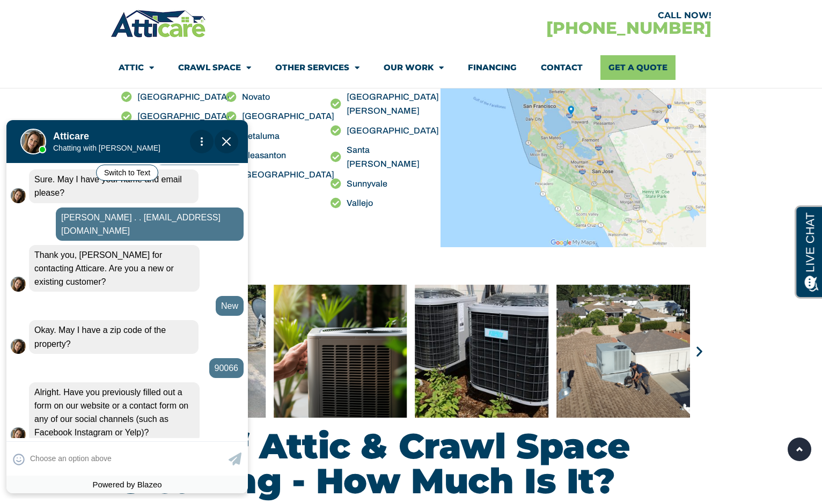  I want to click on div: Sure. May I have your name and email please?, so click(114, 68).